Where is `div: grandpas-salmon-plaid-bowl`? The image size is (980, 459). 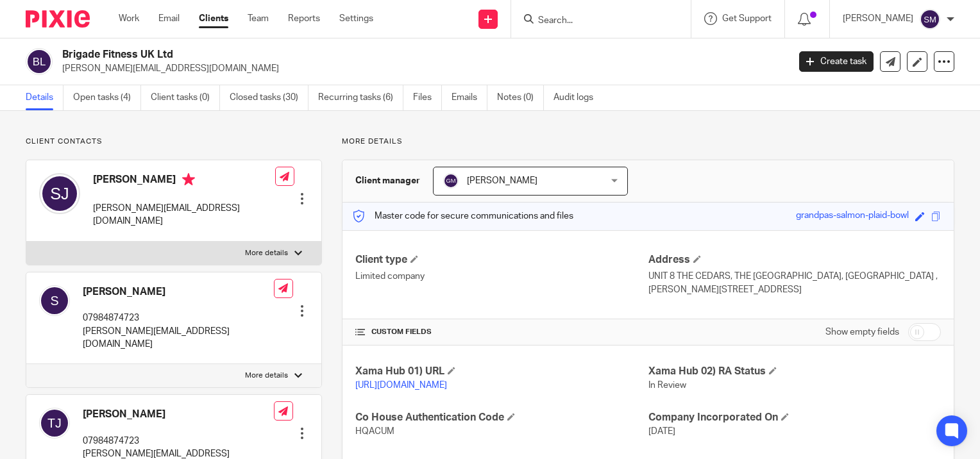 div: grandpas-salmon-plaid-bowl is located at coordinates (852, 216).